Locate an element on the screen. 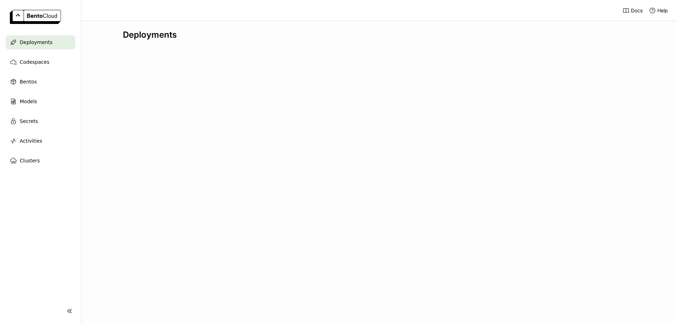 Image resolution: width=676 pixels, height=323 pixels. span: Help is located at coordinates (662, 11).